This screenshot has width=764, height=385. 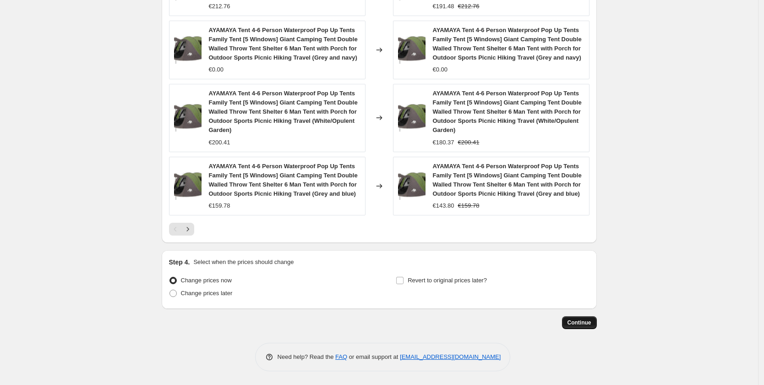 I want to click on strike: €159.78, so click(x=468, y=206).